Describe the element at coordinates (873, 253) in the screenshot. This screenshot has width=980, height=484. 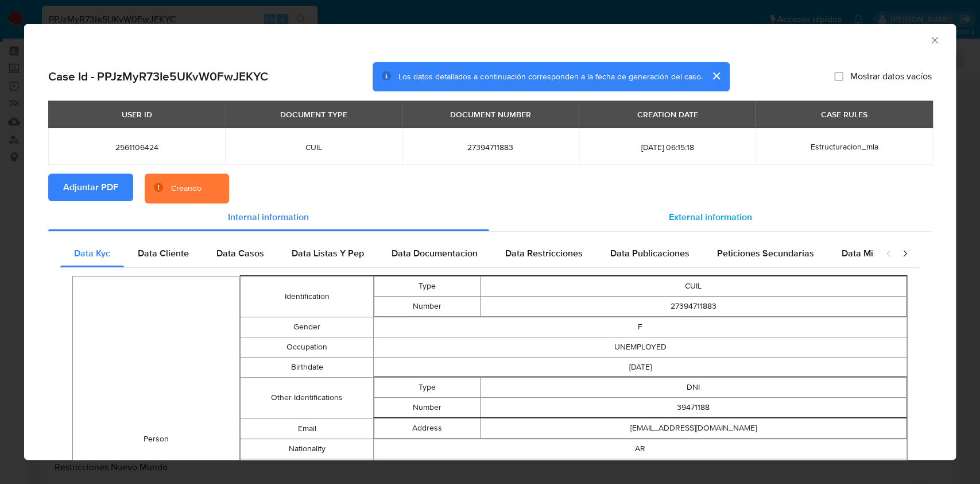
I see `span: Data Minoridad` at that location.